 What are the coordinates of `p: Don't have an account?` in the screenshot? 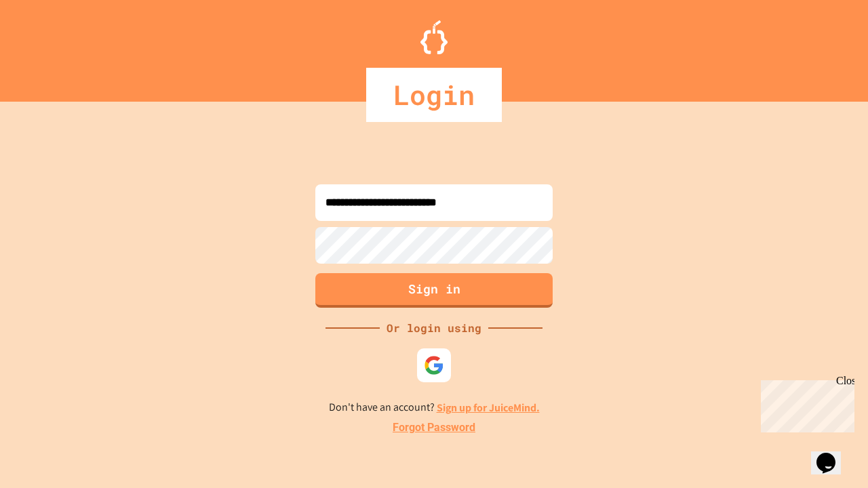 It's located at (434, 407).